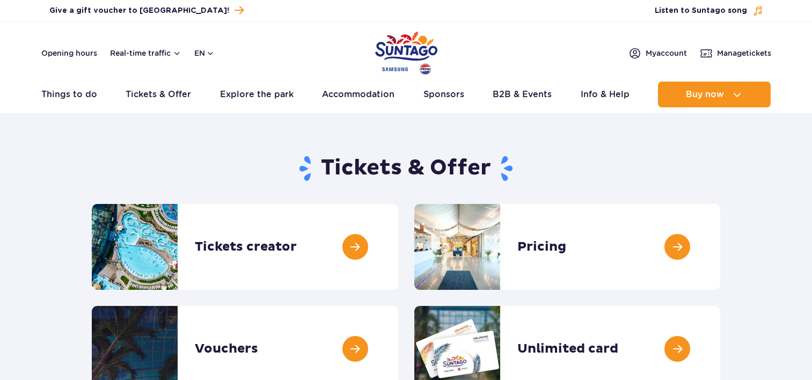  What do you see at coordinates (736, 53) in the screenshot?
I see `a: Managetickets` at bounding box center [736, 53].